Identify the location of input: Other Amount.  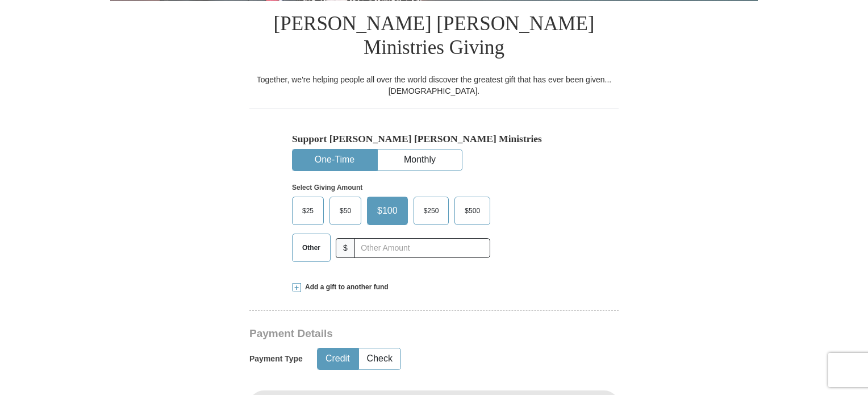
(422, 247).